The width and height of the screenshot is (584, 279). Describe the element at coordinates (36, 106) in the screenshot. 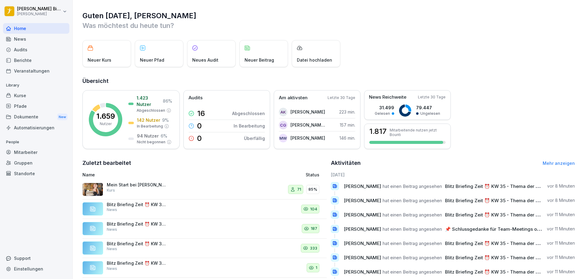

I see `a: Pfade` at that location.